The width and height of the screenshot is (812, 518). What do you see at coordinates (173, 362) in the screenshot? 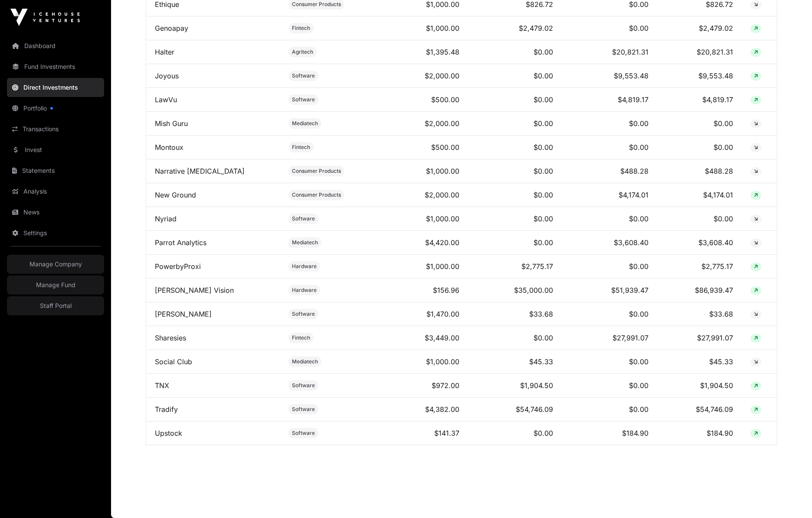
I see `a: Social Club` at bounding box center [173, 362].